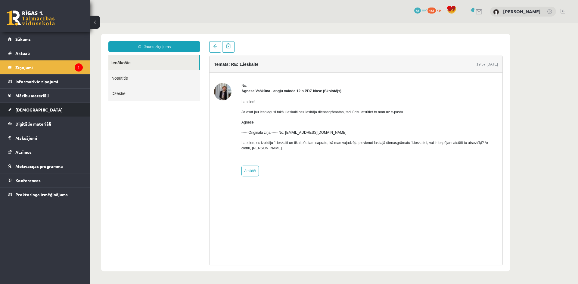 Image resolution: width=578 pixels, height=284 pixels. I want to click on a: Digitālie materiāli, so click(45, 124).